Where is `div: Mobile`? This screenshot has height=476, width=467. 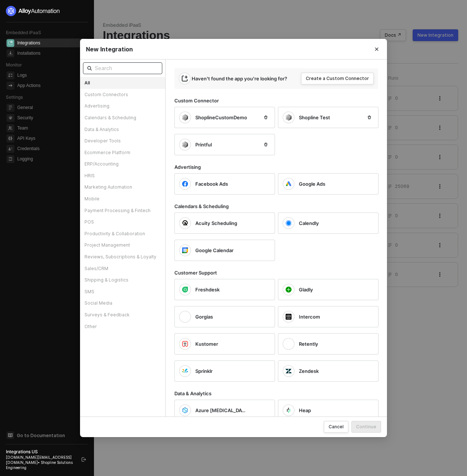
div: Mobile is located at coordinates (122, 199).